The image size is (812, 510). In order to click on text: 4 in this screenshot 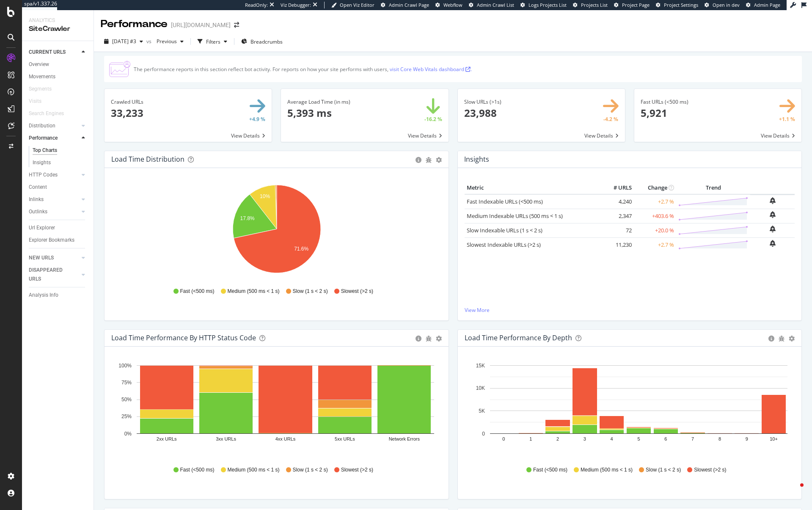, I will do `click(612, 439)`.